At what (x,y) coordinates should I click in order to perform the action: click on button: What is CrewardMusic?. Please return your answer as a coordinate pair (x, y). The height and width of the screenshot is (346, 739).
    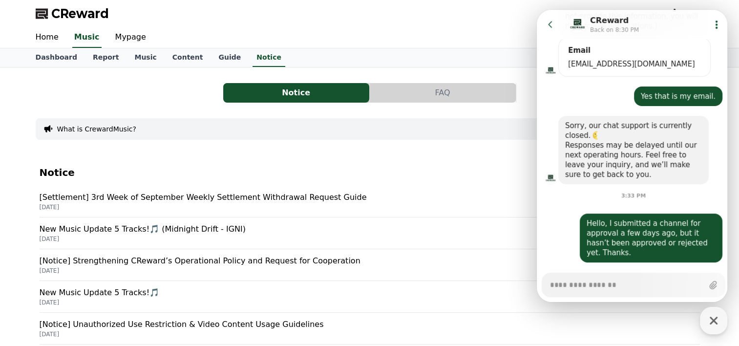
    Looking at the image, I should click on (97, 129).